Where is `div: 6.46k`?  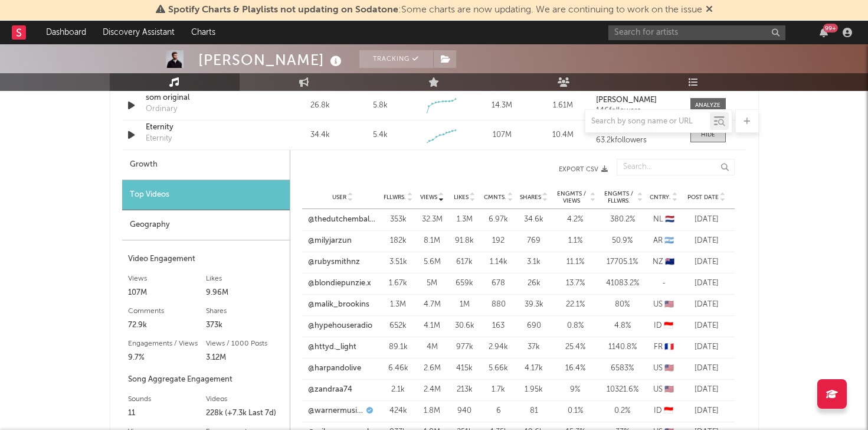
div: 6.46k is located at coordinates (399, 368).